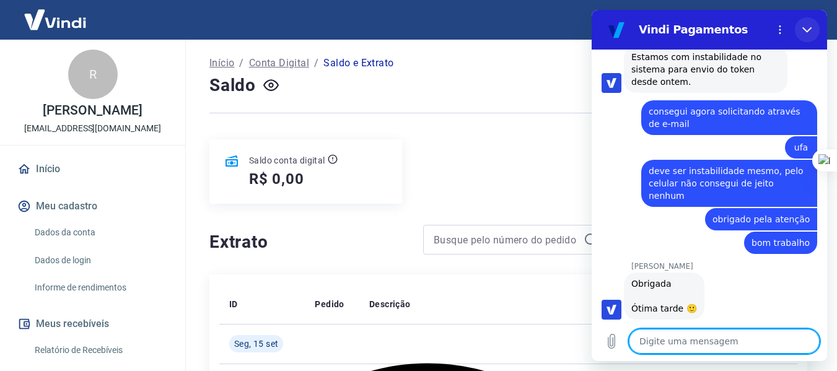  I want to click on p: Descrição, so click(390, 304).